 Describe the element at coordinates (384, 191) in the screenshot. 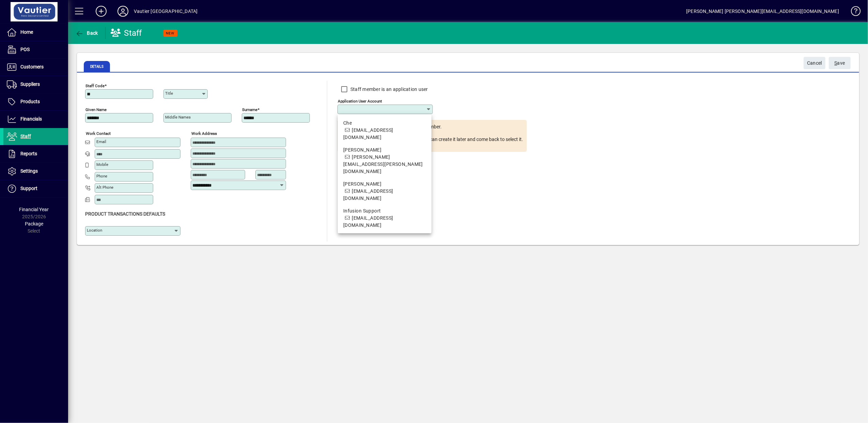

I see `mat-option: Darren` at that location.